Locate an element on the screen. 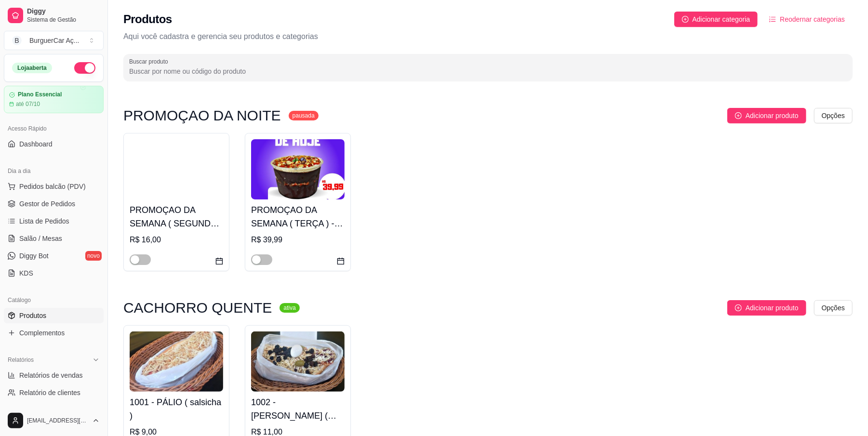 This screenshot has height=436, width=868. span: Sistema de Gestão is located at coordinates (63, 20).